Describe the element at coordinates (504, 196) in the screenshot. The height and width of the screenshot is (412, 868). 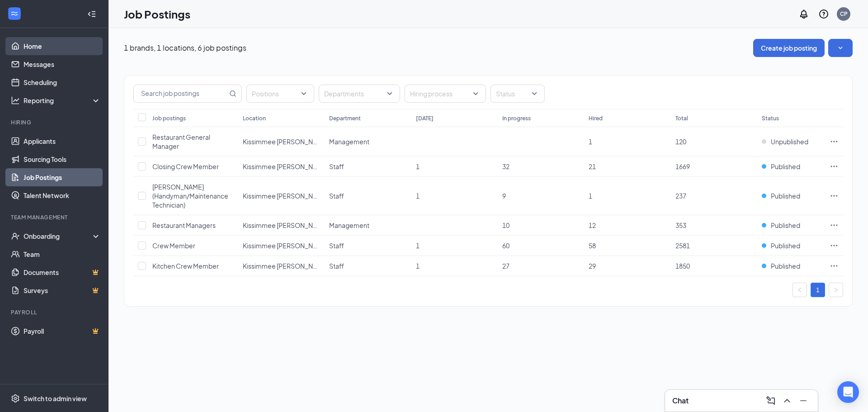
I see `span: 9` at that location.